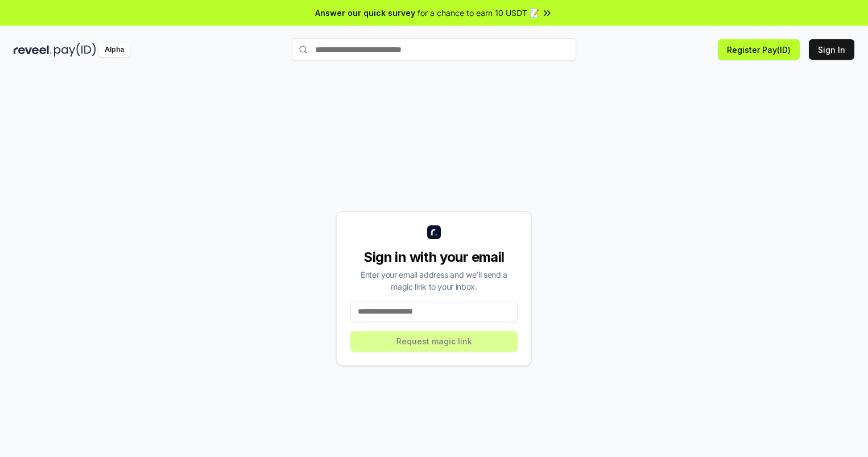 The image size is (868, 457). What do you see at coordinates (832, 50) in the screenshot?
I see `button: Sign In` at bounding box center [832, 50].